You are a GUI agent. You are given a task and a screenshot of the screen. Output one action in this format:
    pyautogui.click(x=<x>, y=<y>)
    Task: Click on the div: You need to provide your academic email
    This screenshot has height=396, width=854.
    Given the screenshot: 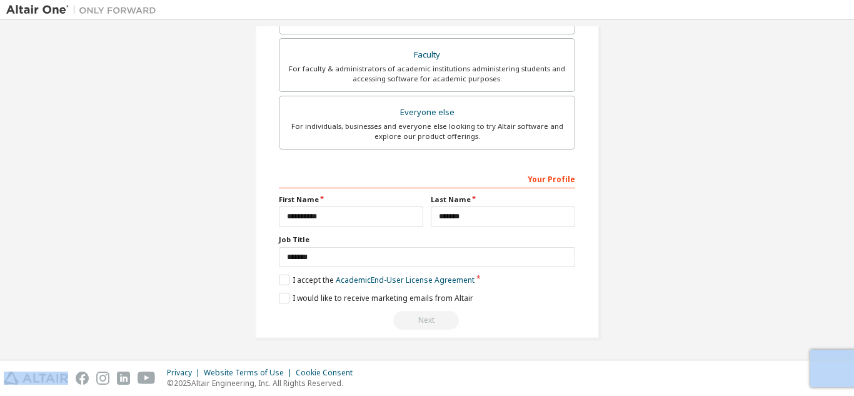 What is the action you would take?
    pyautogui.click(x=427, y=320)
    